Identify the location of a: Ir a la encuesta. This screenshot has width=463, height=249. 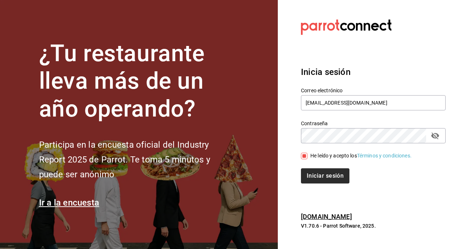
(69, 202).